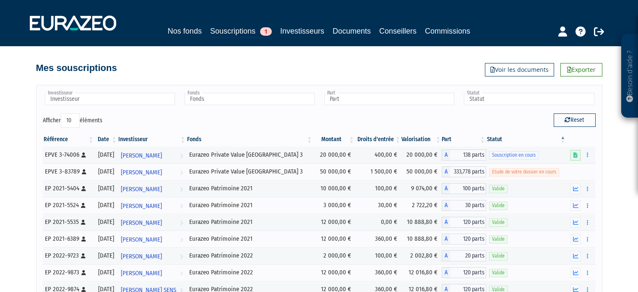 The image size is (638, 292). I want to click on td: 360,00 €, so click(378, 272).